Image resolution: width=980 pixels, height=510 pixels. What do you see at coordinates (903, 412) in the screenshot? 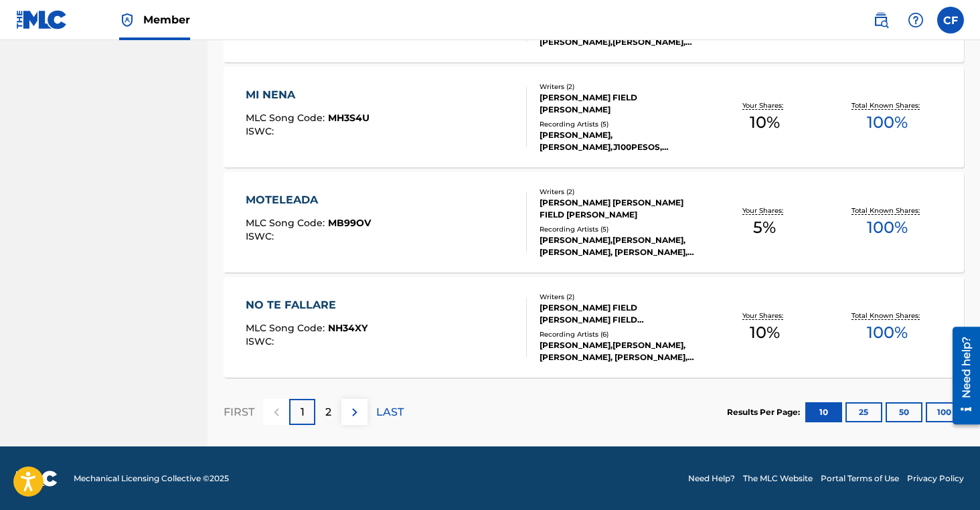
I see `button: 50` at bounding box center [903, 412].